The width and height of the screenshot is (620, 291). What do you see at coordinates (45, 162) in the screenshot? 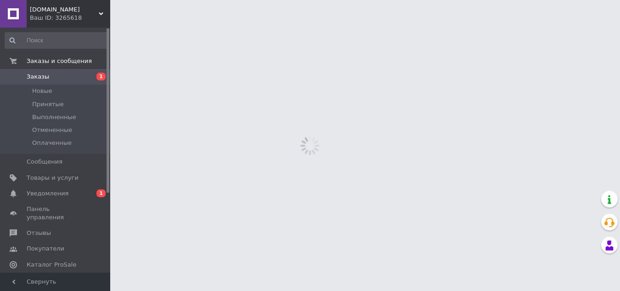
I see `span: Сообщения` at bounding box center [45, 162].